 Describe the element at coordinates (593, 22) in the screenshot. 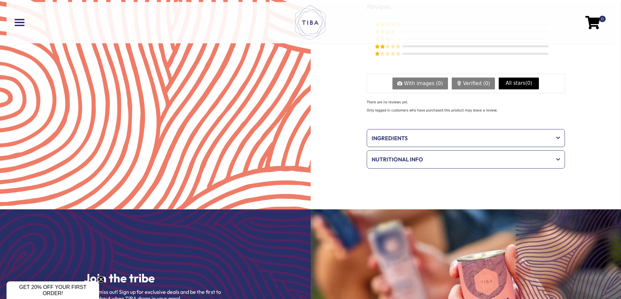

I see `a: 0` at that location.